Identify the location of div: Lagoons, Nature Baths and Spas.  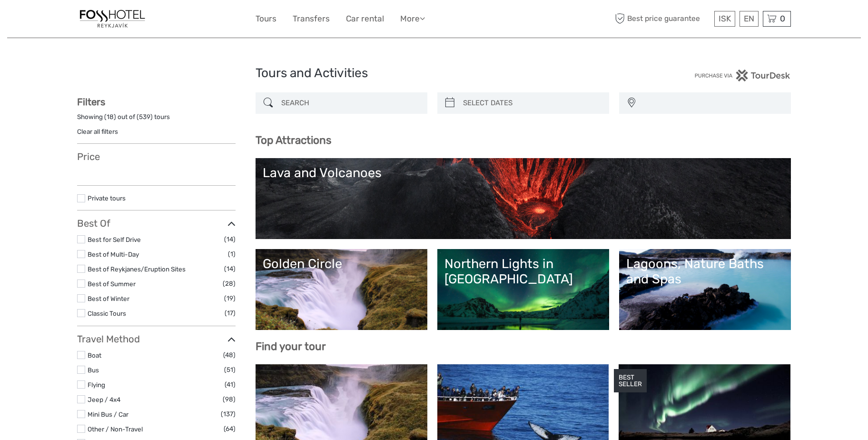
(705, 272).